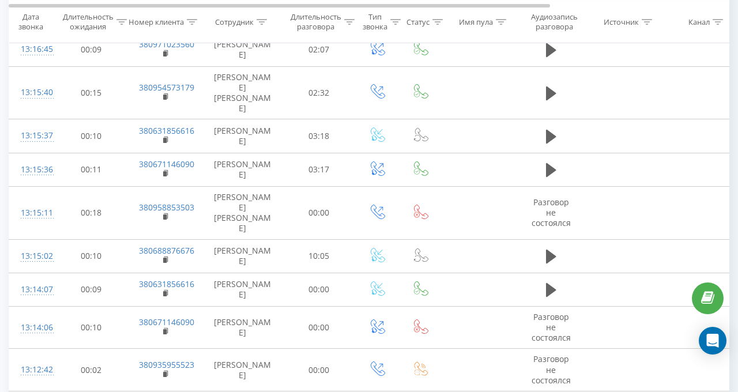  I want to click on td: 02:32, so click(319, 93).